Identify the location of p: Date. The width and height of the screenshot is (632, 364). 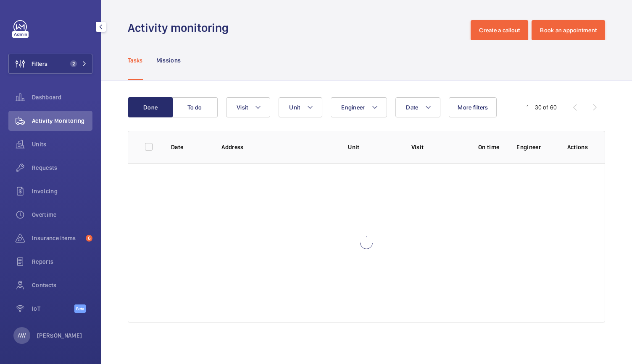
(189, 147).